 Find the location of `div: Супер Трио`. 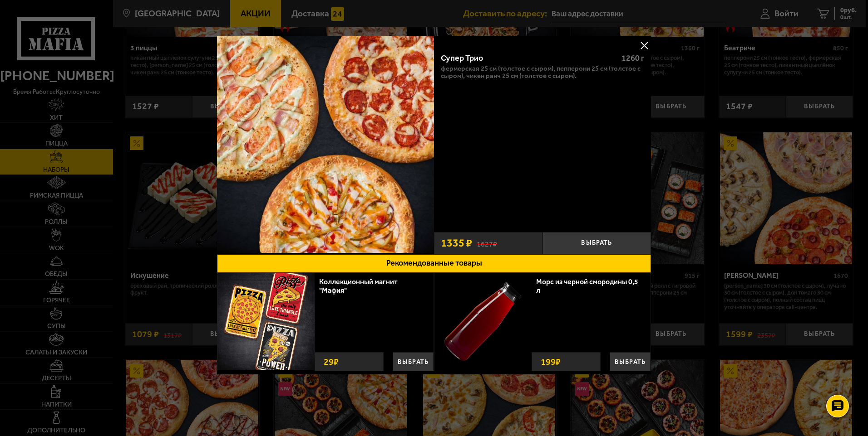

div: Супер Трио is located at coordinates (527, 59).